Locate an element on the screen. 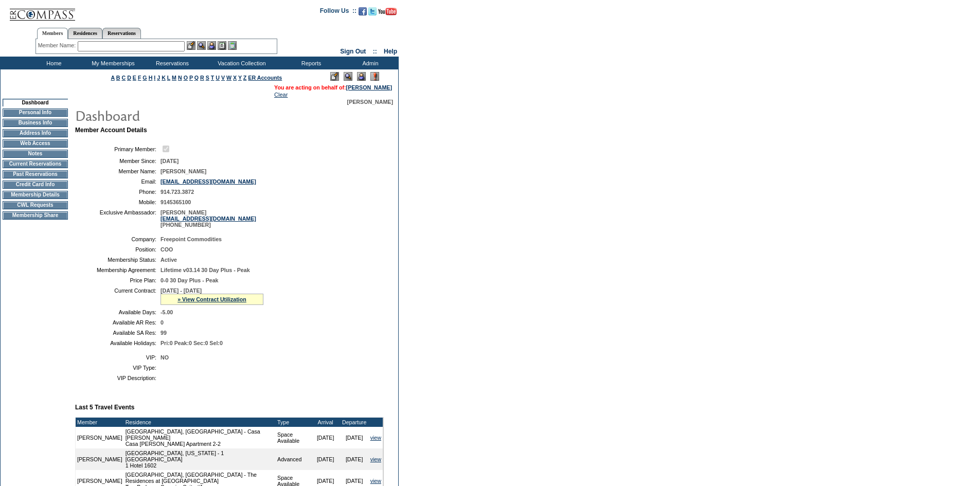 This screenshot has width=980, height=486. td: Address Info is located at coordinates (35, 133).